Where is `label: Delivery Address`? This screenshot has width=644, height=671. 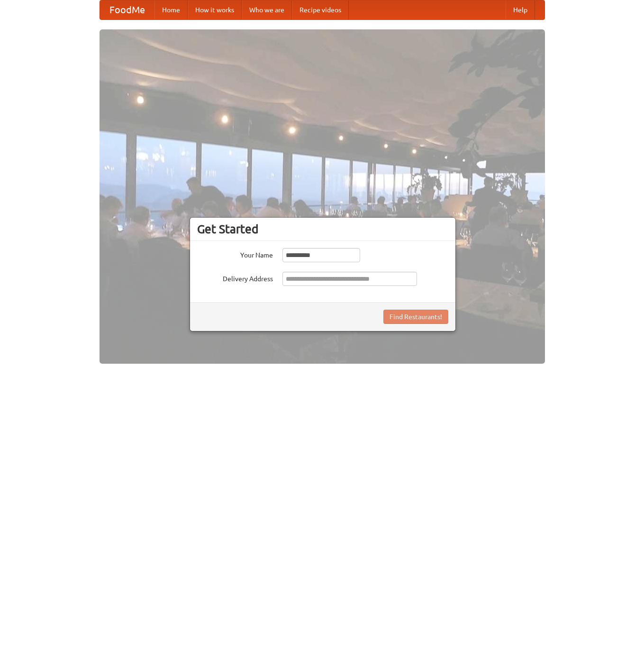
label: Delivery Address is located at coordinates (235, 277).